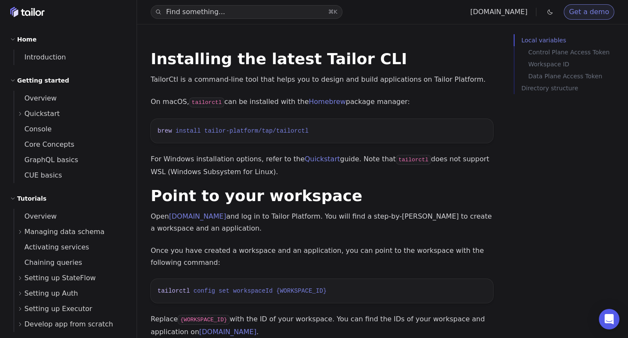 The width and height of the screenshot is (628, 338). I want to click on a: Workspace ID, so click(576, 64).